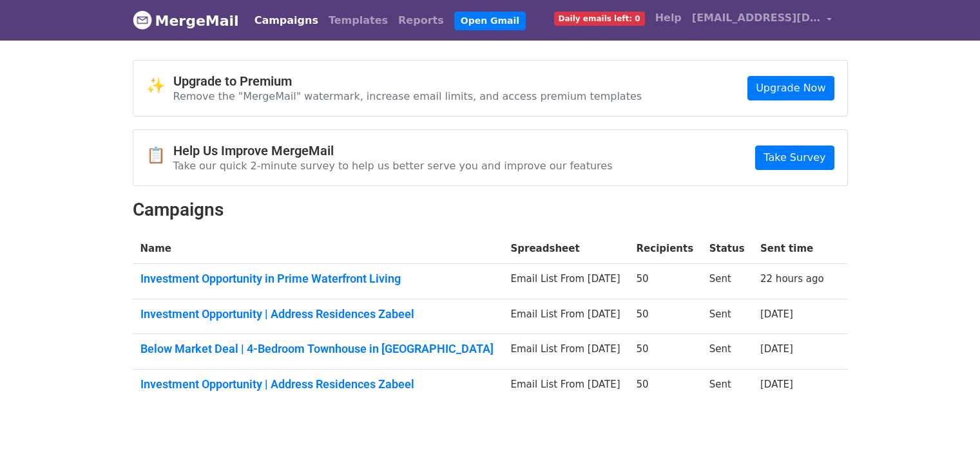 Image resolution: width=980 pixels, height=470 pixels. I want to click on th: Recipients, so click(665, 249).